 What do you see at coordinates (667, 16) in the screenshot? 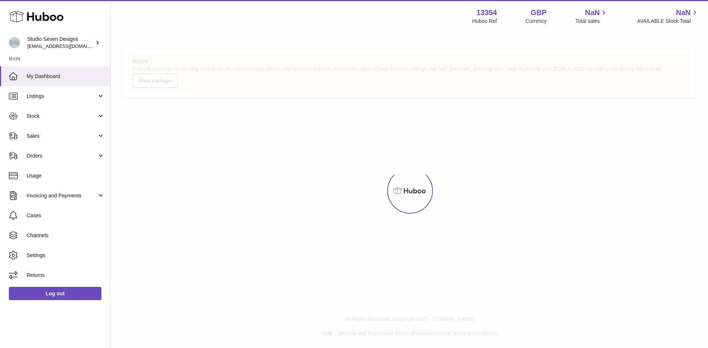
I see `a: NaN AVAILABLE Stock Total` at bounding box center [667, 16].